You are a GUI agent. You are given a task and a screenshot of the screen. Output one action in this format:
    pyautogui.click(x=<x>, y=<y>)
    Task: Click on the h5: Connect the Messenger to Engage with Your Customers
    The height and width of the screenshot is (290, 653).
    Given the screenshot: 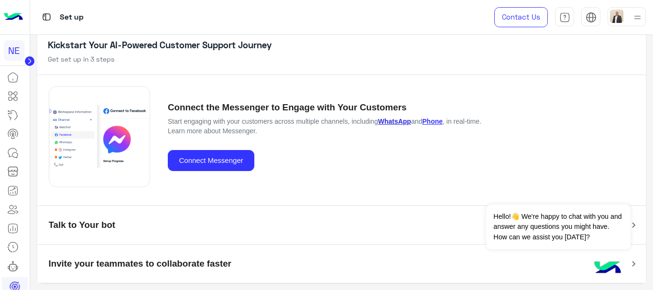 What is the action you would take?
    pyautogui.click(x=331, y=108)
    